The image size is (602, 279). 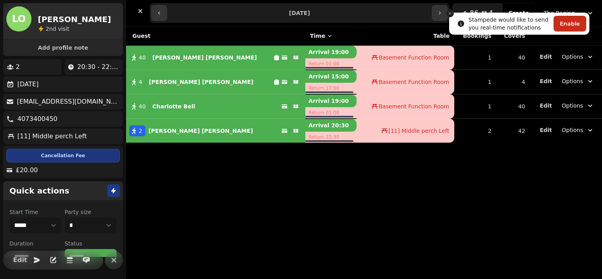 I want to click on label: Status, so click(x=91, y=243).